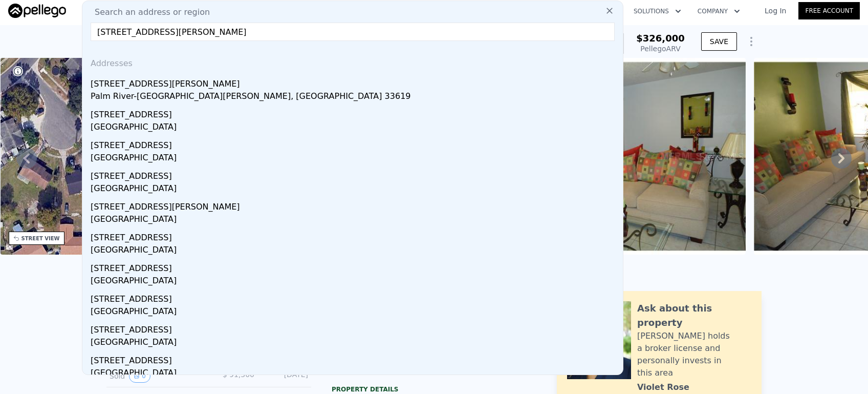 Image resolution: width=868 pixels, height=394 pixels. What do you see at coordinates (139, 376) in the screenshot?
I see `button: View historical data` at bounding box center [139, 376].